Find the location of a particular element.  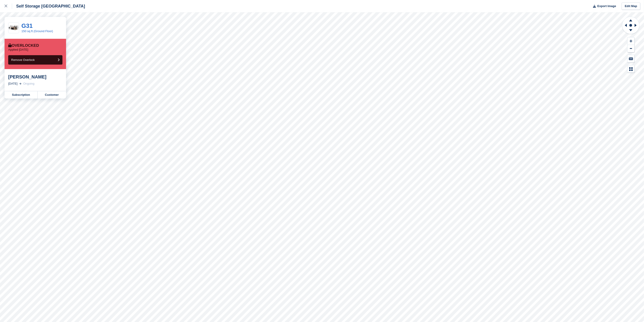

a: G31 is located at coordinates (27, 26).